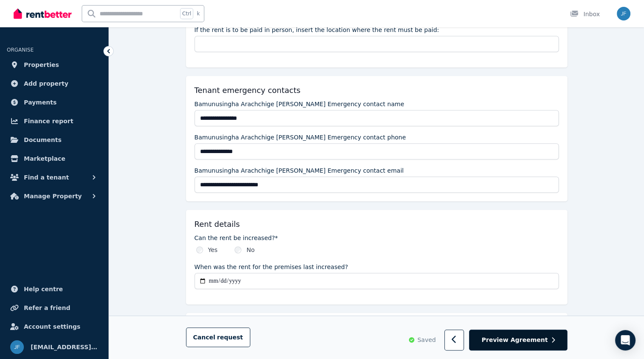 Image resolution: width=644 pixels, height=359 pixels. What do you see at coordinates (47, 308) in the screenshot?
I see `span: Refer a friend` at bounding box center [47, 308].